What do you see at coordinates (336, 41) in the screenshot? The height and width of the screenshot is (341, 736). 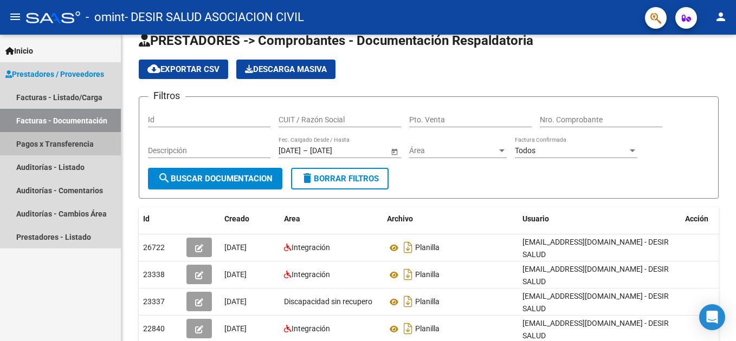 I see `span: PRESTADORES -> Comprobantes - Documentación Respaldatoria` at bounding box center [336, 41].